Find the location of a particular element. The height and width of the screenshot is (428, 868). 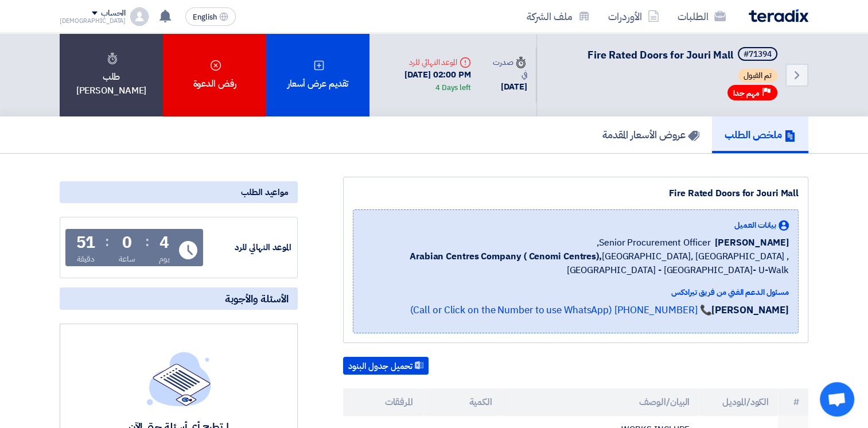

div: 51 is located at coordinates (86, 242).